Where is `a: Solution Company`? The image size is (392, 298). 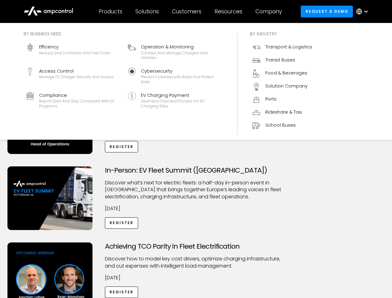
a: Solution Company is located at coordinates (282, 87).